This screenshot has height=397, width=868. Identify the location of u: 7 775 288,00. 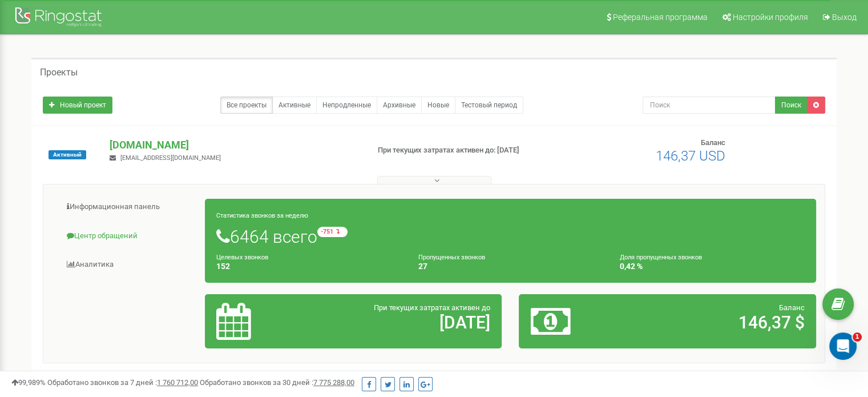
(334, 382).